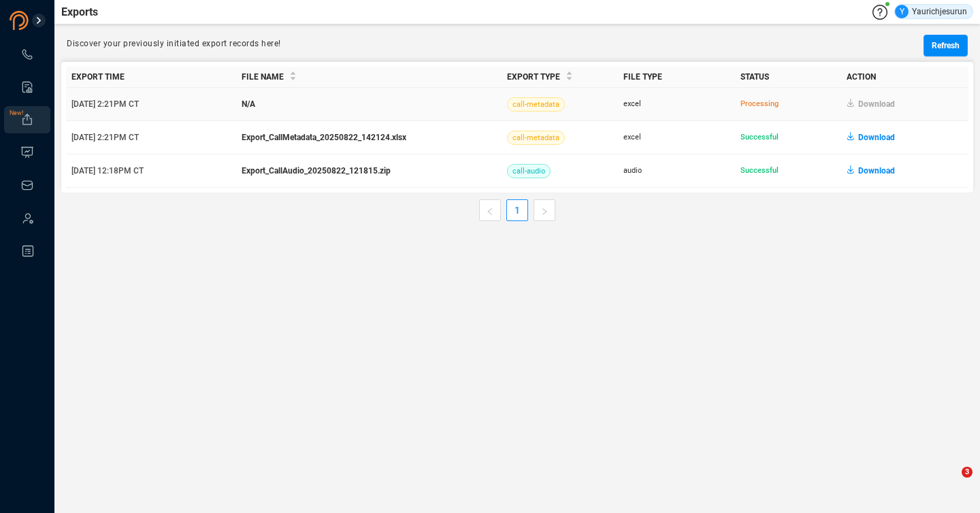 This screenshot has height=513, width=980. I want to click on li: Visuals, so click(27, 153).